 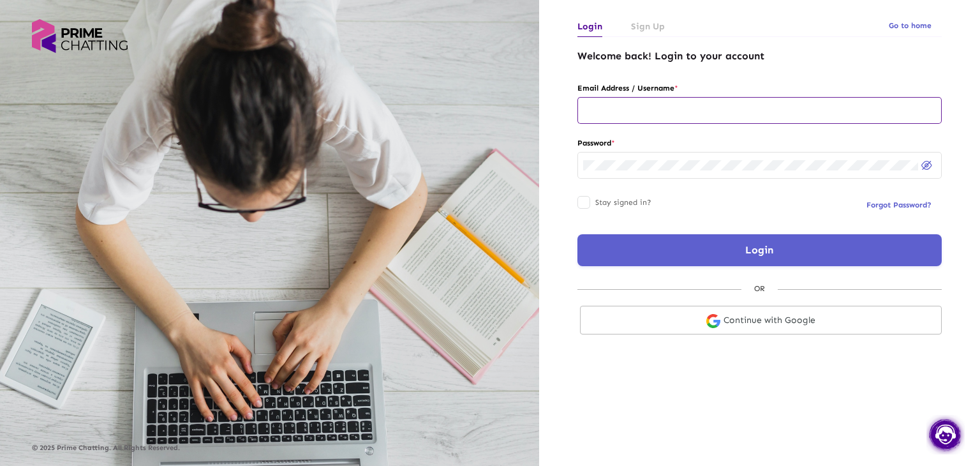 I want to click on a: Login, so click(x=590, y=26).